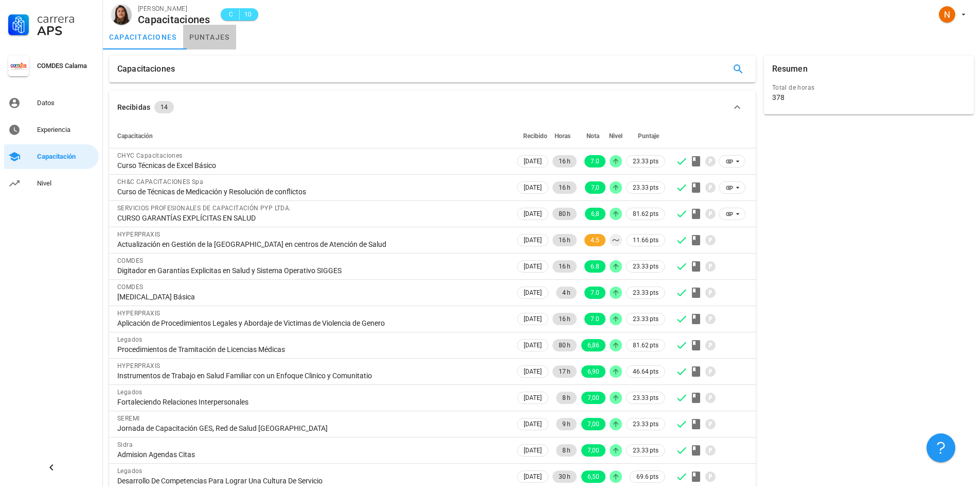 Image resolution: width=980 pixels, height=487 pixels. I want to click on th: Puntaje, so click(646, 136).